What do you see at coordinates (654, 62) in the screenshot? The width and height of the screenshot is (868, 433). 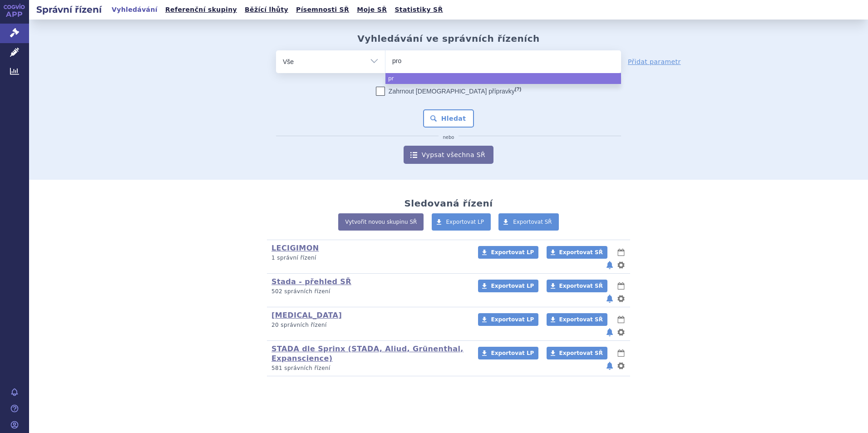 I see `a: Přidat parametr` at bounding box center [654, 62].